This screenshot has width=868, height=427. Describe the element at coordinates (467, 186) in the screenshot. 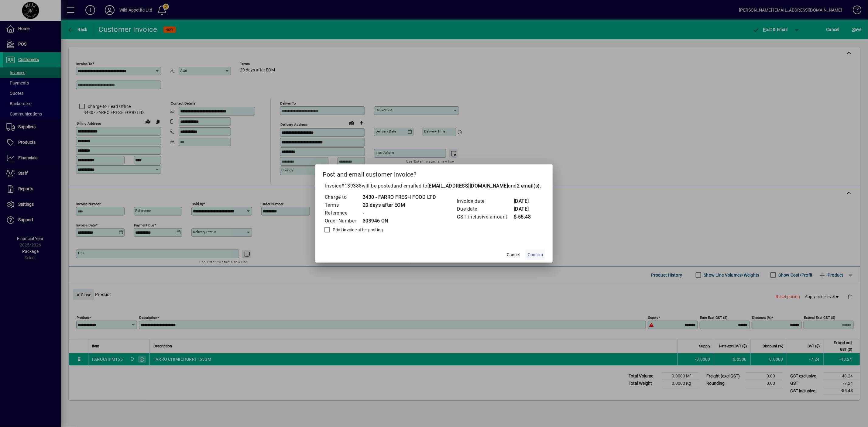

I see `span: and emailed to` at that location.